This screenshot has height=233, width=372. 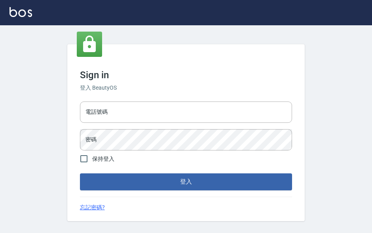 What do you see at coordinates (103, 159) in the screenshot?
I see `span: 保持登入` at bounding box center [103, 159].